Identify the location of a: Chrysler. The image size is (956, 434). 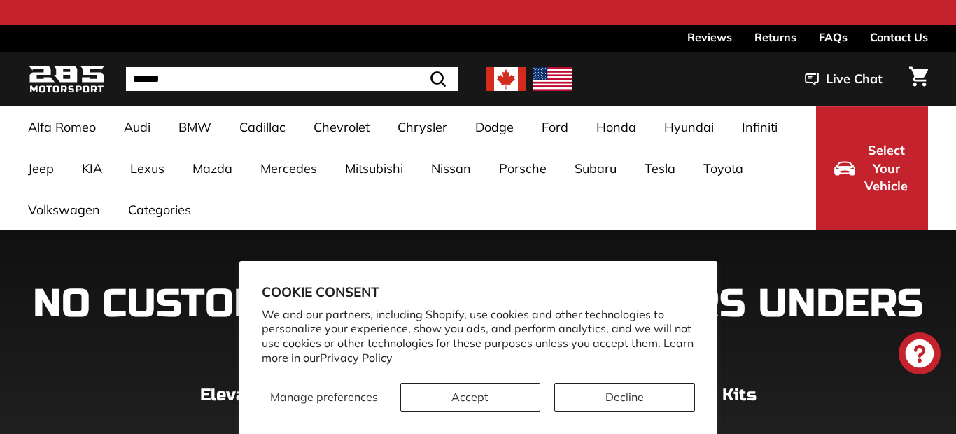
(422, 127).